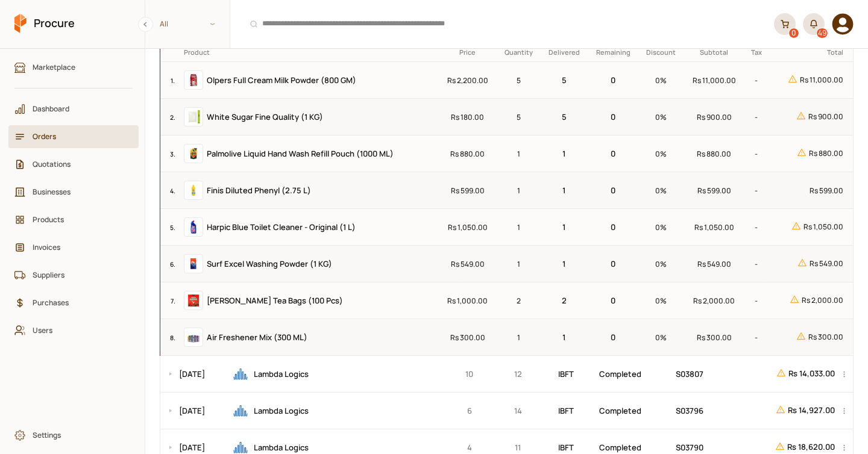  I want to click on p: Rs 1,000.00, so click(467, 301).